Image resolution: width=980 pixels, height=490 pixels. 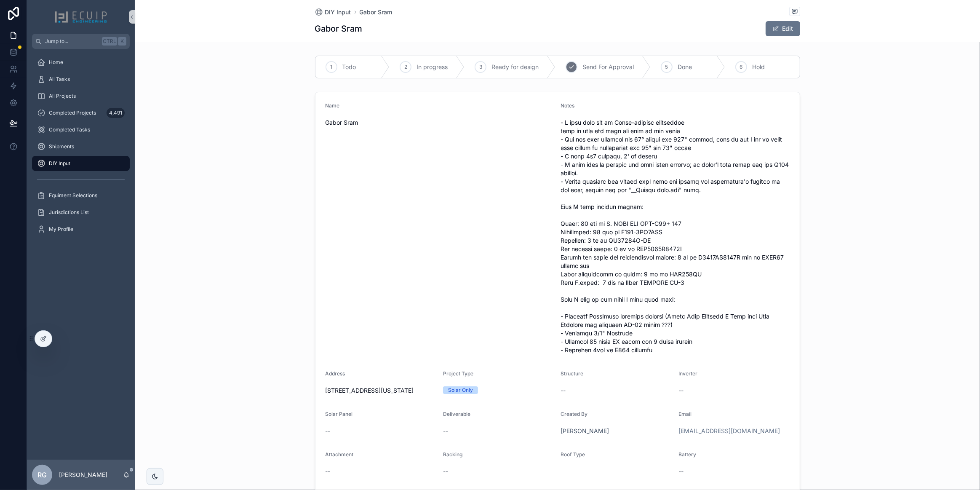 I want to click on span: Structure, so click(x=572, y=373).